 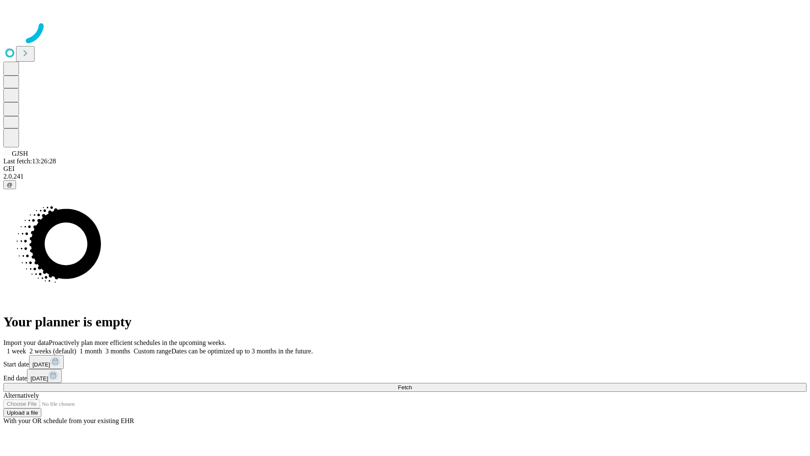 I want to click on span: Alternatively, so click(x=21, y=395).